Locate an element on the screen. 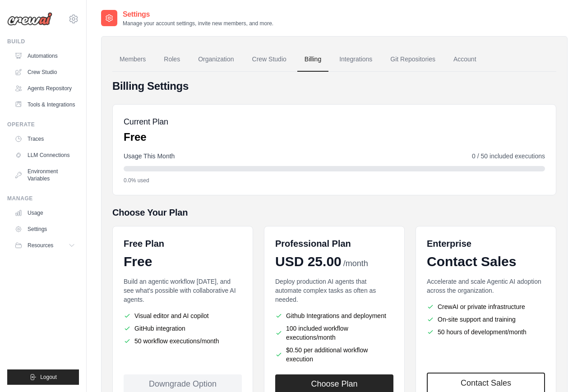 This screenshot has height=392, width=582. li: On-site support and training is located at coordinates (486, 319).